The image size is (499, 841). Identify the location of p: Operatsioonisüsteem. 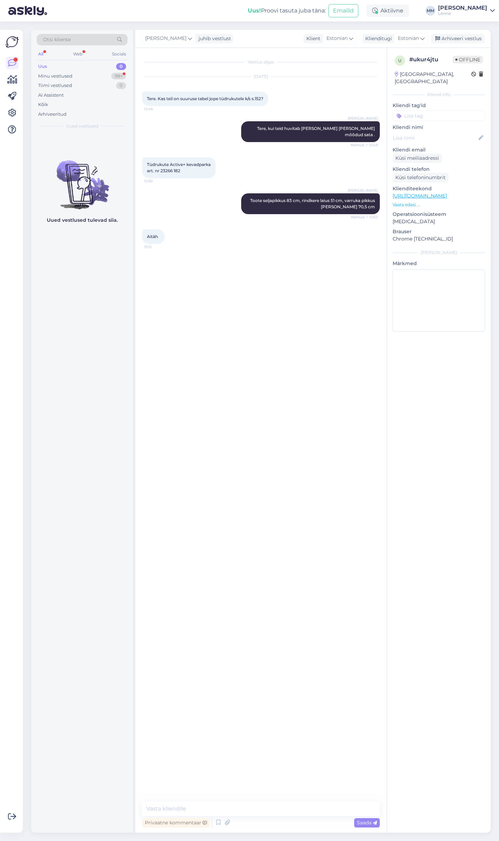
(439, 214).